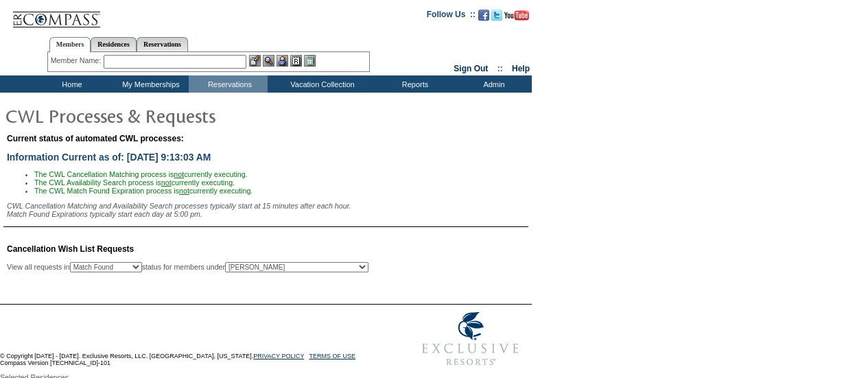  I want to click on a: Help, so click(521, 68).